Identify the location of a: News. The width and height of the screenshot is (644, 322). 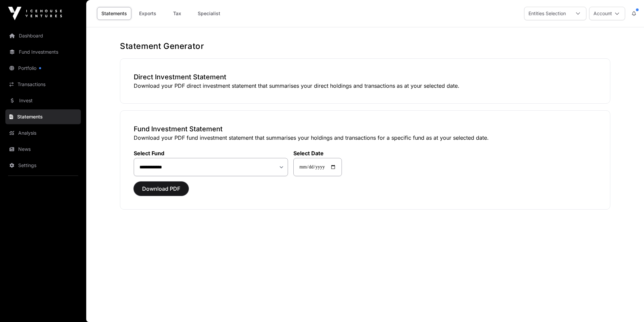
(43, 149).